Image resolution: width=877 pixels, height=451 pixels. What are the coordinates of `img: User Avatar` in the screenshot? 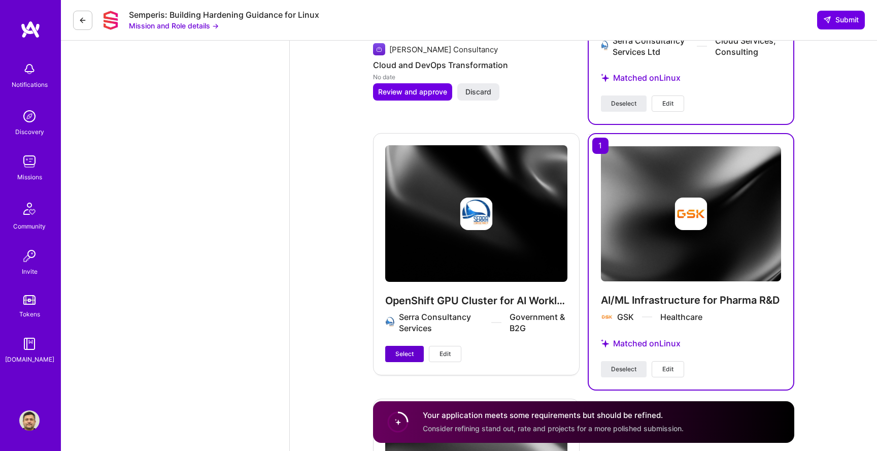 It's located at (29, 420).